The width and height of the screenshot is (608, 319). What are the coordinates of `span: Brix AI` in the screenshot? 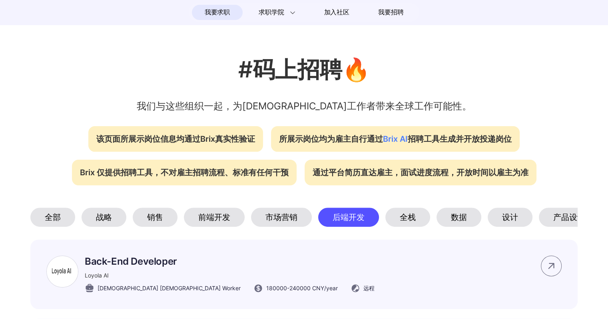 It's located at (395, 139).